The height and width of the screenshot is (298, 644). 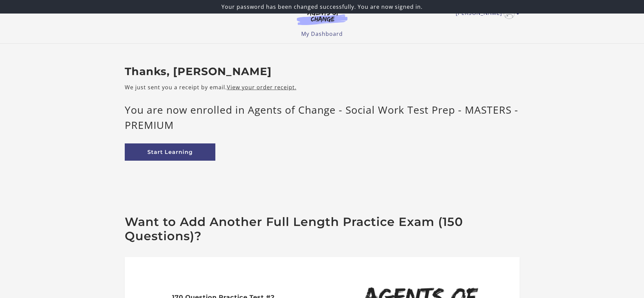 What do you see at coordinates (322, 34) in the screenshot?
I see `a: My Dashboard` at bounding box center [322, 34].